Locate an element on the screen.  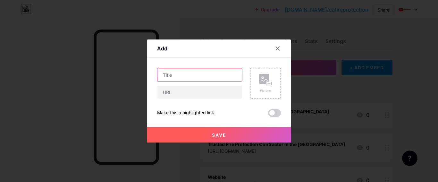
button: Save is located at coordinates (219, 135).